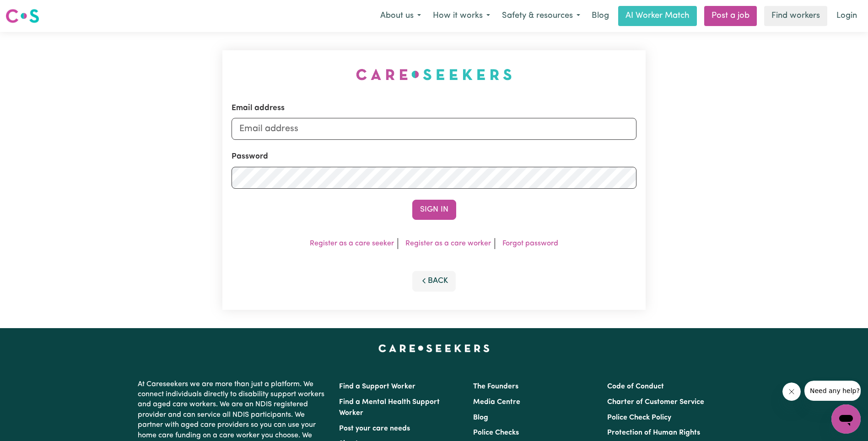 The height and width of the screenshot is (441, 868). Describe the element at coordinates (531, 243) in the screenshot. I see `a: Forgot password` at that location.